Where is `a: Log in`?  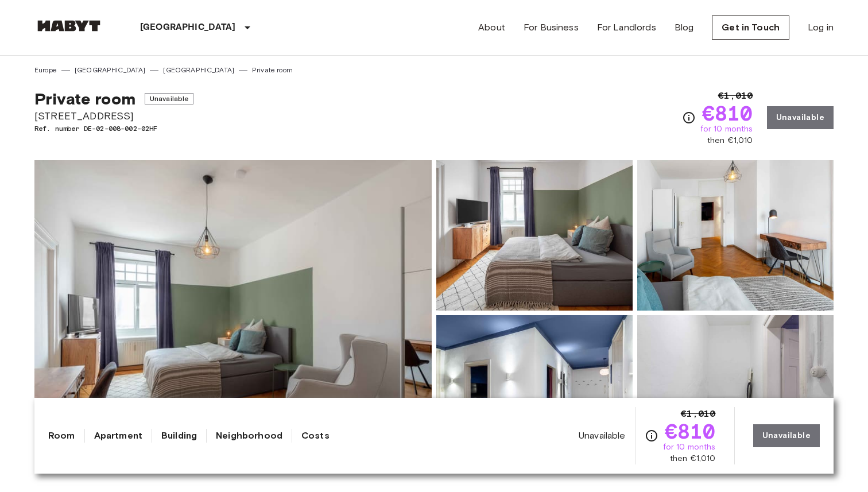 a: Log in is located at coordinates (820, 27).